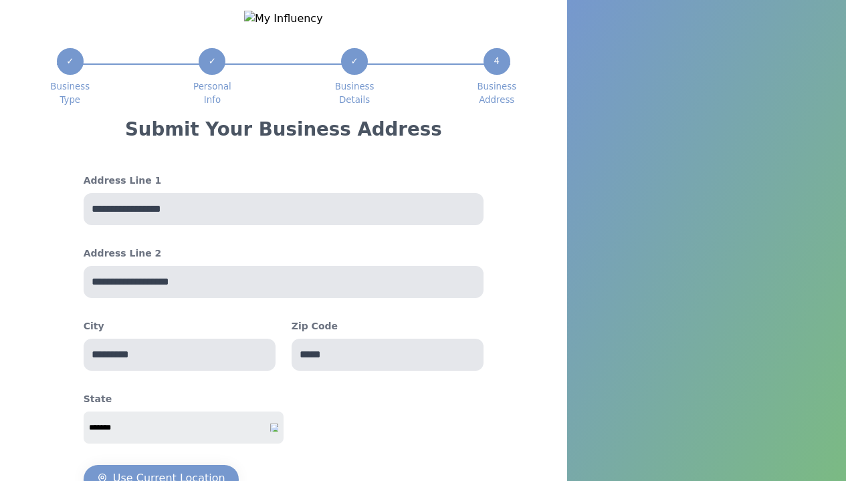 This screenshot has height=481, width=846. I want to click on span: Business Type, so click(70, 94).